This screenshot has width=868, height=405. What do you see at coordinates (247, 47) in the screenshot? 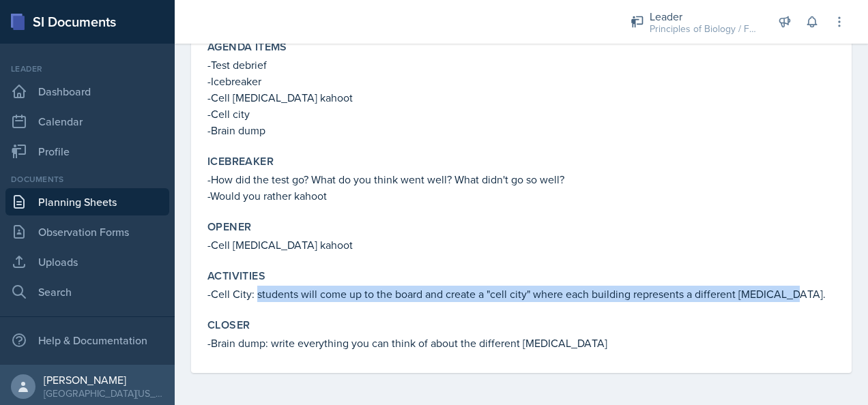
I see `label: Agenda items` at bounding box center [247, 47].